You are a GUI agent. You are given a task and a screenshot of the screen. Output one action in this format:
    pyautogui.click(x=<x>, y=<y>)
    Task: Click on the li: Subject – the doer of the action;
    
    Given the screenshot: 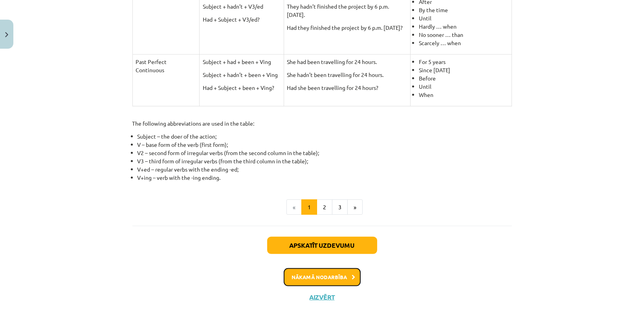 What is the action you would take?
    pyautogui.click(x=324, y=136)
    